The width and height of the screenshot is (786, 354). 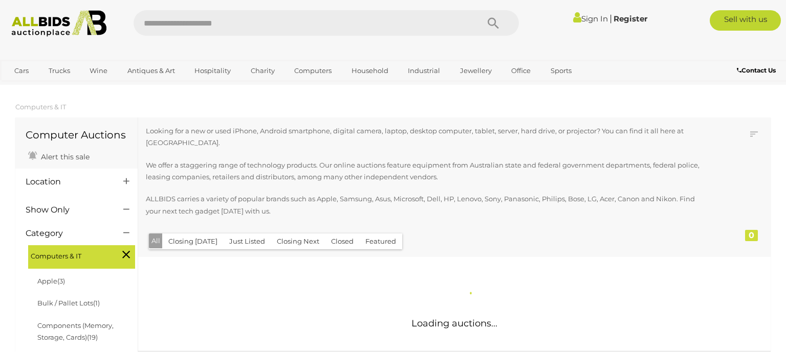 What do you see at coordinates (64, 157) in the screenshot?
I see `span: Alert this sale` at bounding box center [64, 157].